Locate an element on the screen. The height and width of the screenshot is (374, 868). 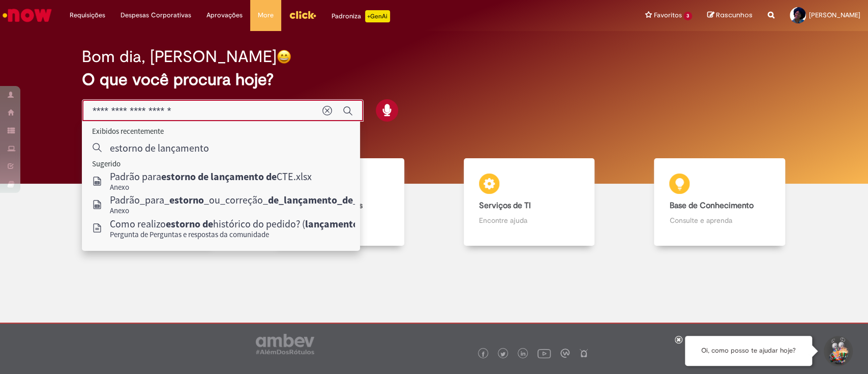
b: Serviços de TI is located at coordinates (505, 206).